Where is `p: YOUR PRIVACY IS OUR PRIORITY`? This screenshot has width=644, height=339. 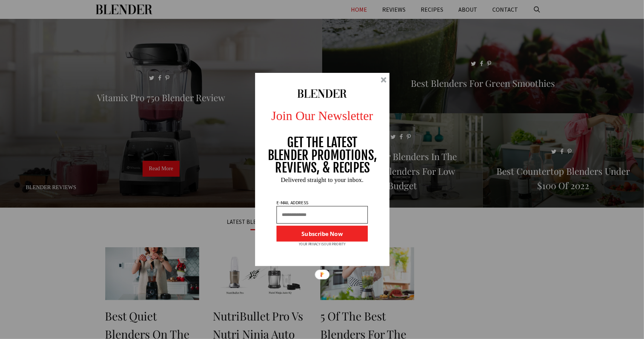
p: YOUR PRIVACY IS OUR PRIORITY is located at coordinates (322, 244).